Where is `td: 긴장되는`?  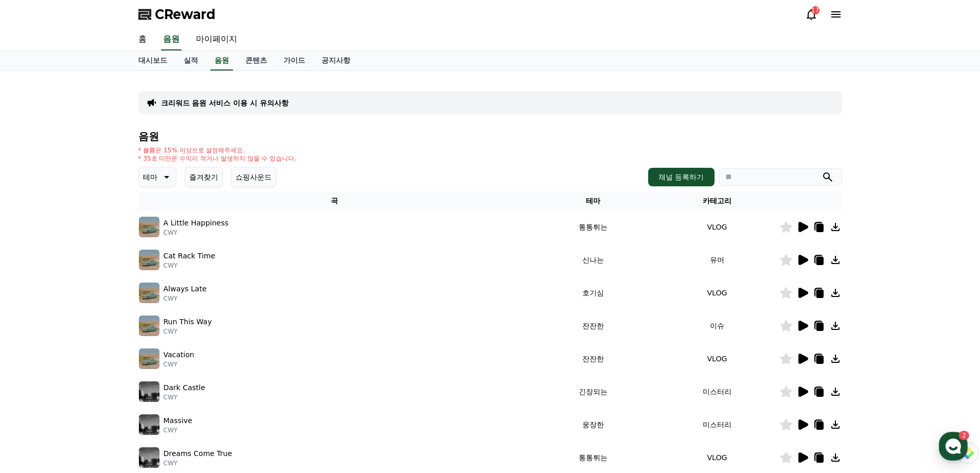 td: 긴장되는 is located at coordinates (593, 392).